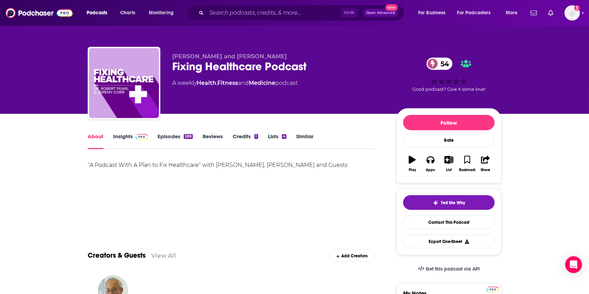 The height and width of the screenshot is (294, 589). I want to click on span: Get this podcast via API, so click(452, 269).